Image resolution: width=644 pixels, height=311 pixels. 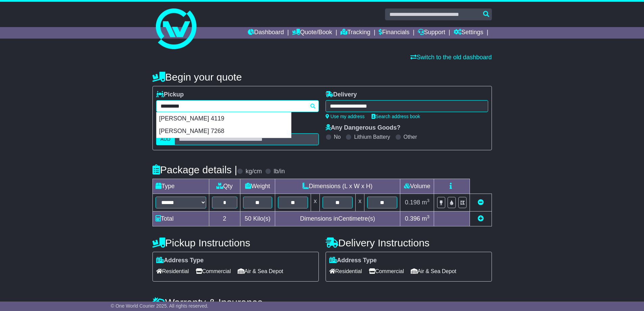 I want to click on a: Support, so click(x=431, y=33).